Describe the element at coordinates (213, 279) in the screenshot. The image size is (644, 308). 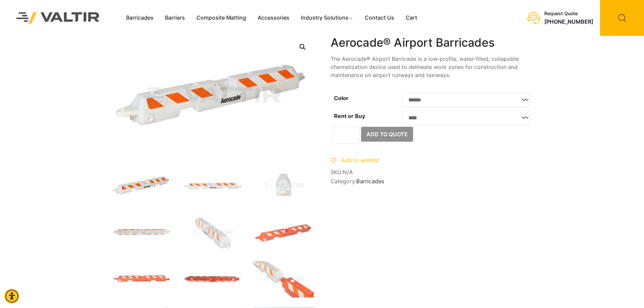
I see `img: An orange traffic barrier with white reflective stripes, designed for road safety and visibility.` at that location.